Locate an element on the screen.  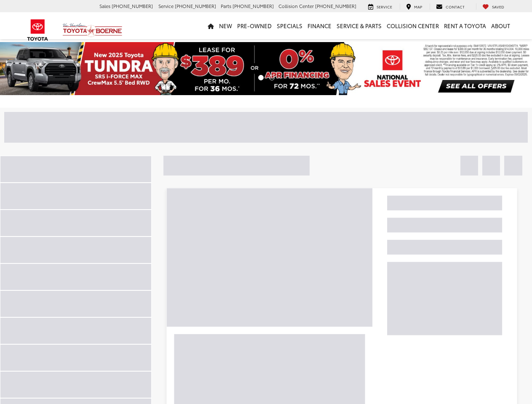
a: Home is located at coordinates (211, 26).